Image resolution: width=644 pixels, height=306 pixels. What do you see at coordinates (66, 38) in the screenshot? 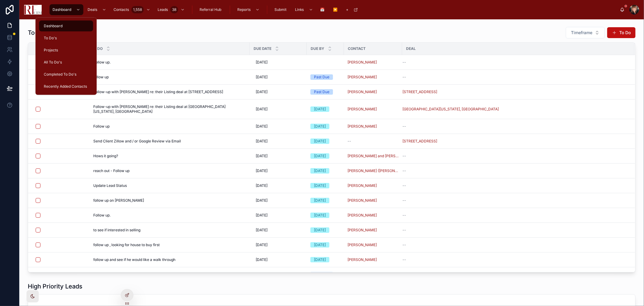
I see `a: To Do's` at bounding box center [66, 38].